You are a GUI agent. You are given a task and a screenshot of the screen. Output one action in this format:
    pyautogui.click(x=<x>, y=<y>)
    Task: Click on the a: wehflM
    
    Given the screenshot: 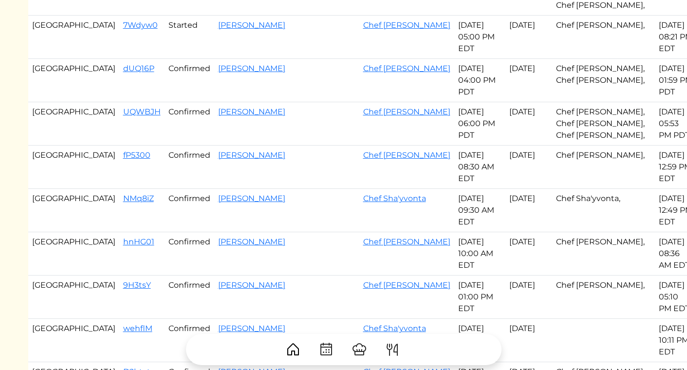 What is the action you would take?
    pyautogui.click(x=138, y=328)
    